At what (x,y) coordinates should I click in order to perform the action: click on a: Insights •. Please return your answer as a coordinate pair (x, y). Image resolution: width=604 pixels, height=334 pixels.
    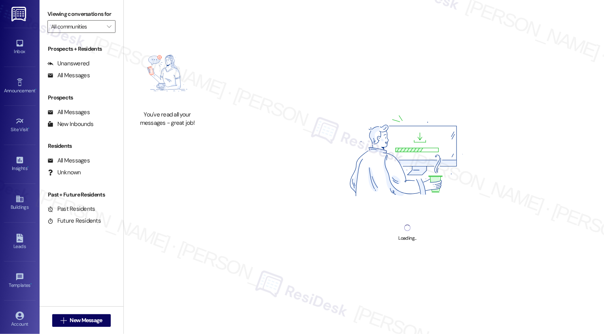
    Looking at the image, I should click on (20, 164).